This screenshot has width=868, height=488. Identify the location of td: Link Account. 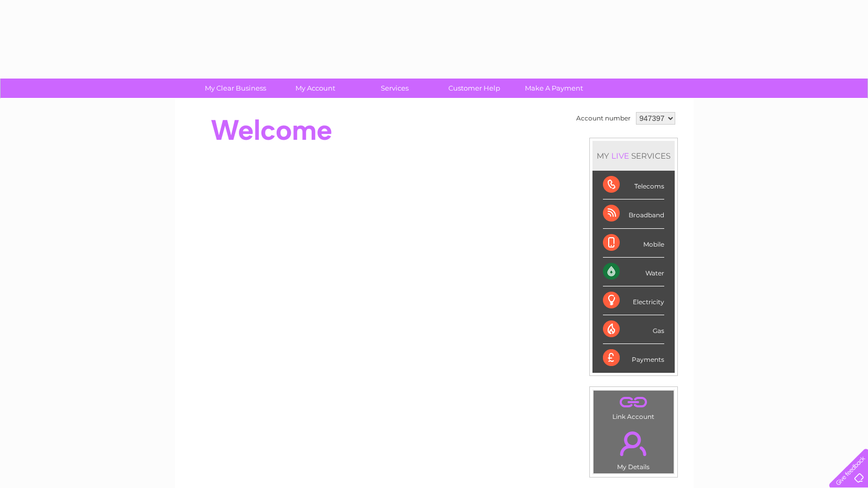
(633, 406).